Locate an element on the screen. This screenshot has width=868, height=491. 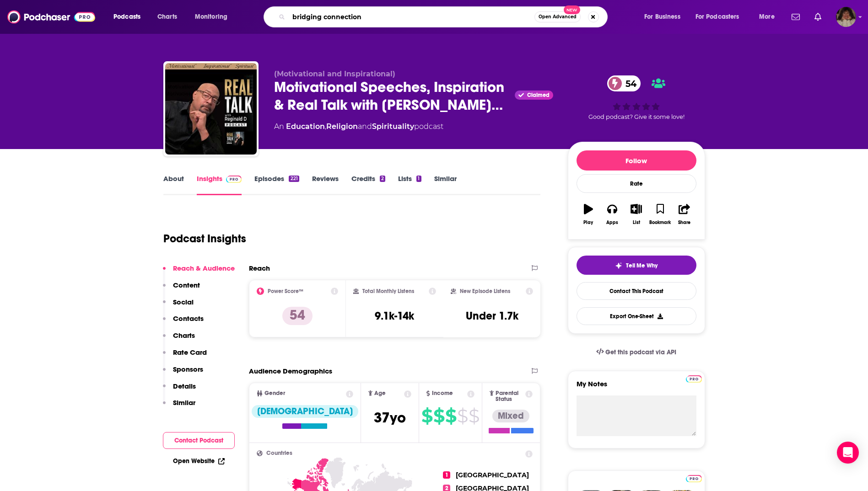
button: Contact Podcast is located at coordinates (199, 441).